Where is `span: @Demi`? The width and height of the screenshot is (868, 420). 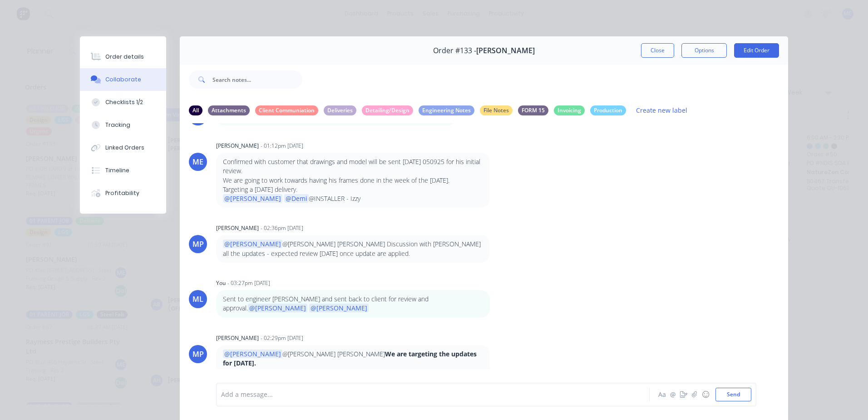
span: @Demi is located at coordinates (297, 198).